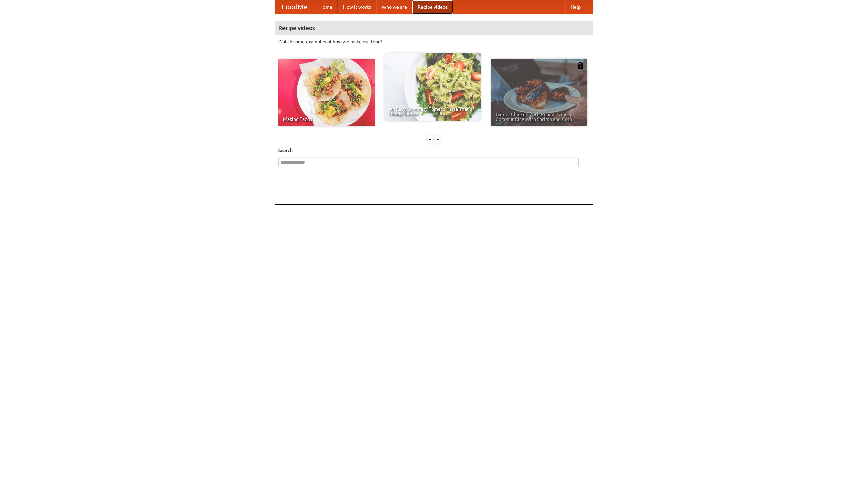  What do you see at coordinates (394, 7) in the screenshot?
I see `a: Who we are` at bounding box center [394, 7].